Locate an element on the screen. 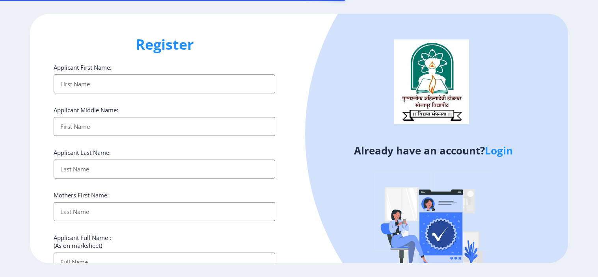 This screenshot has width=598, height=277. label: Applicant Last Name: is located at coordinates (82, 152).